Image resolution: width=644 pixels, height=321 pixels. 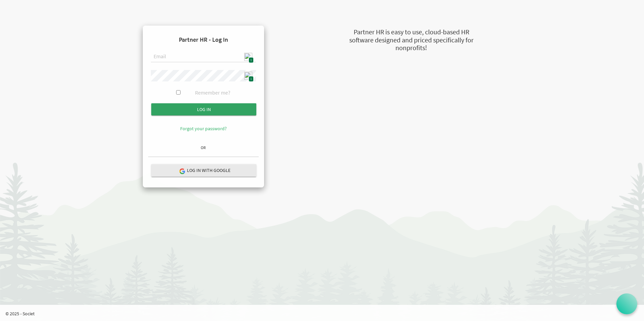 What do you see at coordinates (411, 48) in the screenshot?
I see `div: nonprofits!` at bounding box center [411, 48].